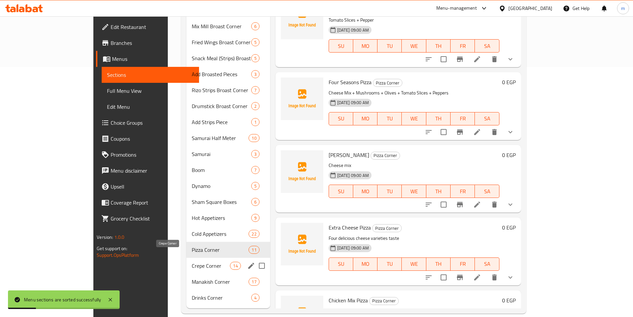 The width and height of the screenshot is (633, 317). I want to click on div: Rizo Strips Broast Corner7, so click(228, 90).